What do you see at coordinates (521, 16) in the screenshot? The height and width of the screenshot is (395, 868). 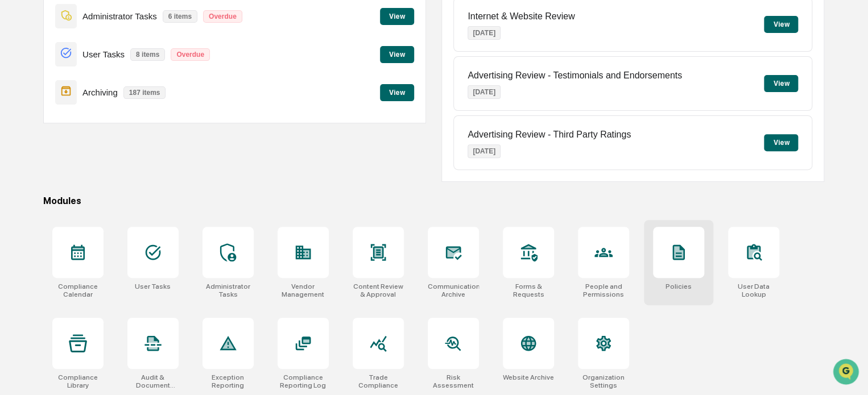 I see `p: Internet & Website Review` at bounding box center [521, 16].